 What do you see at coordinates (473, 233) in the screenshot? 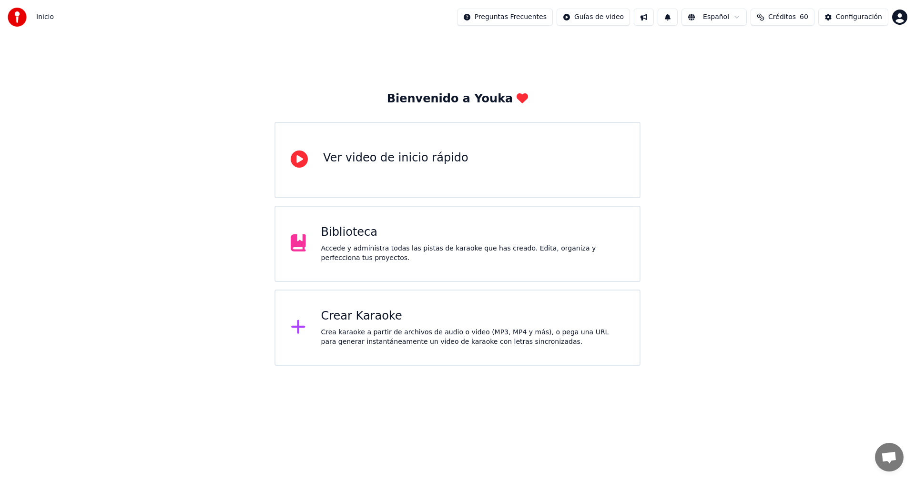
I see `div: Biblioteca` at bounding box center [473, 233].